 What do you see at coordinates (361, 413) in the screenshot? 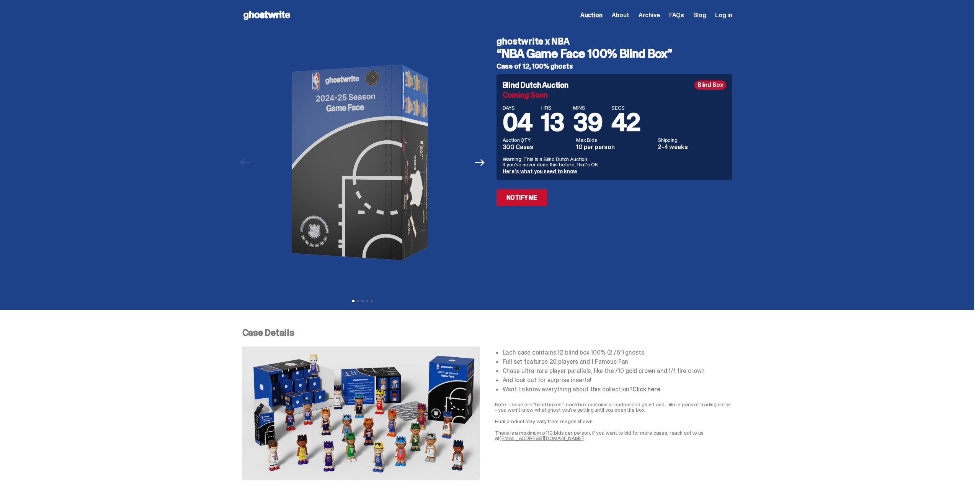
I see `img: NBA-Case-Details.png` at bounding box center [361, 413].